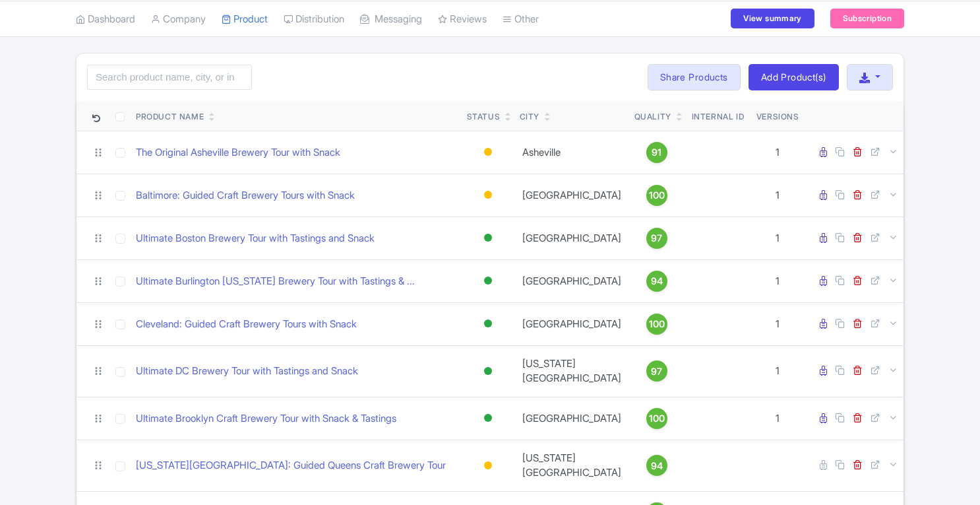 The width and height of the screenshot is (980, 505). I want to click on span: 91, so click(656, 153).